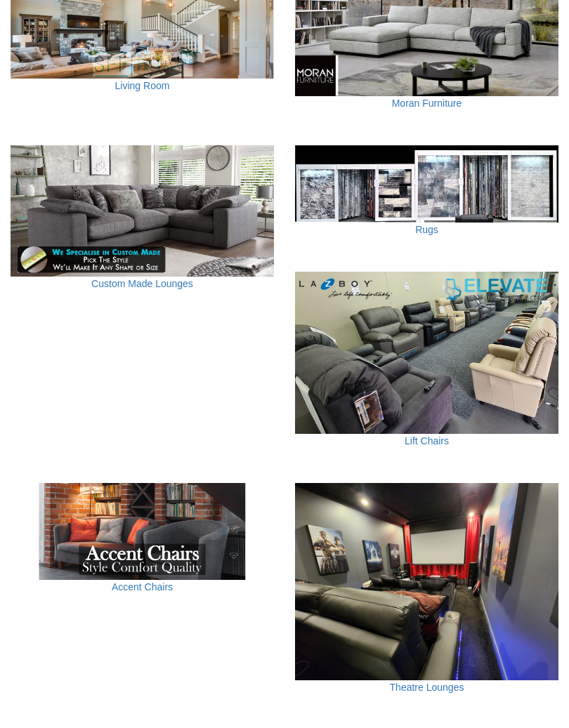 The height and width of the screenshot is (728, 569). Describe the element at coordinates (427, 104) in the screenshot. I see `a: Moran Furniture` at that location.